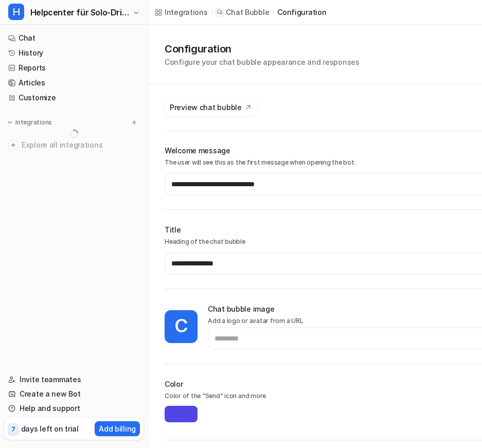 The width and height of the screenshot is (482, 448). I want to click on button: Integrations, so click(29, 122).